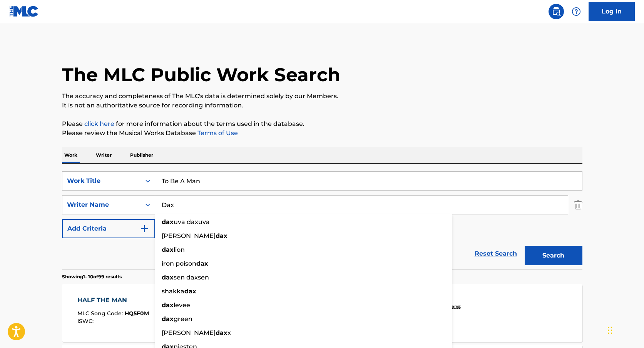 The width and height of the screenshot is (644, 348). What do you see at coordinates (322, 133) in the screenshot?
I see `p: Please review the Musical Works Database` at bounding box center [322, 133].